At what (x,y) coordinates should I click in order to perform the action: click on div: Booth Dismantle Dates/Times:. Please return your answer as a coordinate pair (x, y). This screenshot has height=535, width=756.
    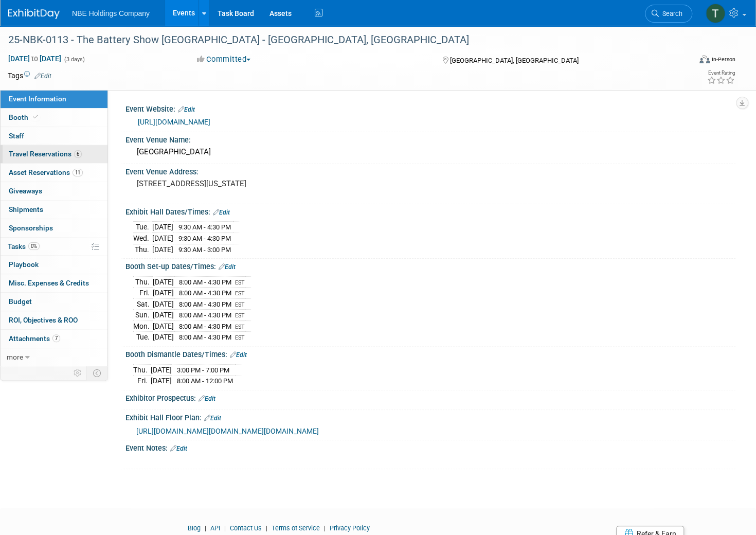
    Looking at the image, I should click on (431, 354).